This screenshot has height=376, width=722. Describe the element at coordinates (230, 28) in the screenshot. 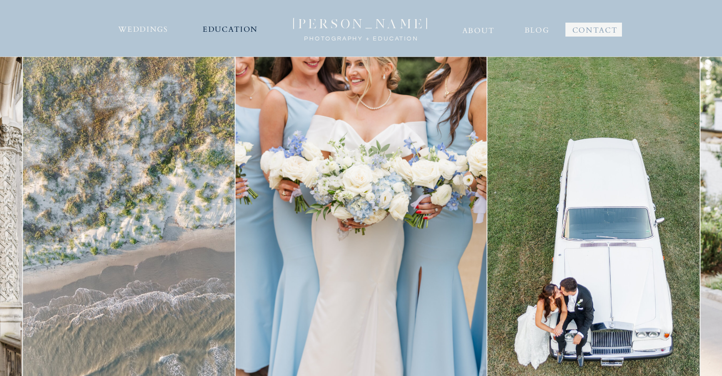

I see `nav: EDUCATION` at that location.